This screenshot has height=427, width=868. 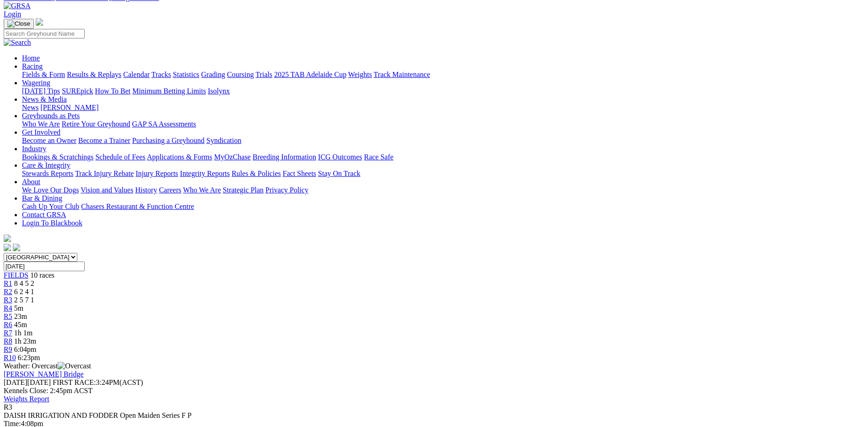 I want to click on a: Isolynx, so click(x=219, y=90).